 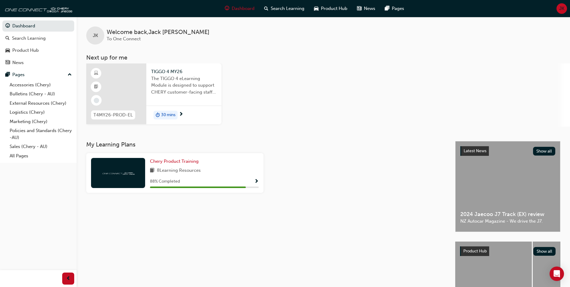 What do you see at coordinates (243, 8) in the screenshot?
I see `span: Dashboard` at bounding box center [243, 8].